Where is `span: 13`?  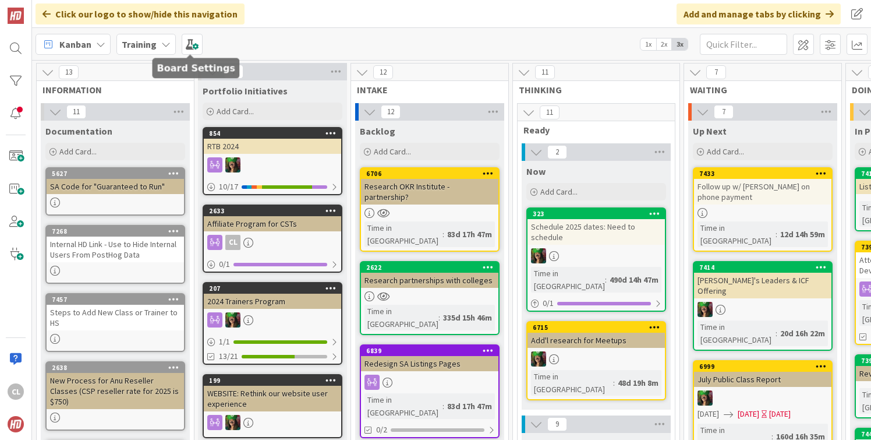
span: 13 is located at coordinates (69, 72).